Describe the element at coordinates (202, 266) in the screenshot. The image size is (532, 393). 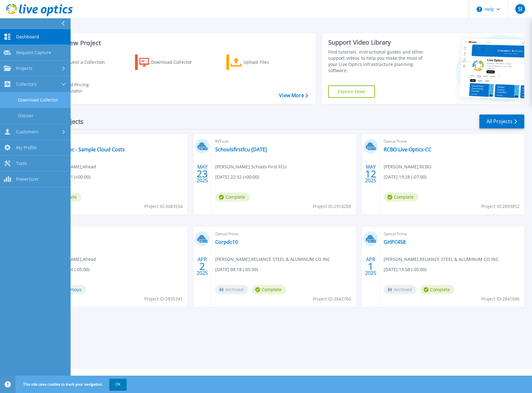
I see `span: 2` at that location.